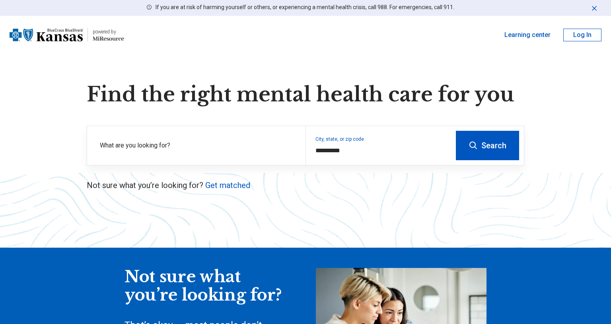  I want to click on button: Log In, so click(582, 35).